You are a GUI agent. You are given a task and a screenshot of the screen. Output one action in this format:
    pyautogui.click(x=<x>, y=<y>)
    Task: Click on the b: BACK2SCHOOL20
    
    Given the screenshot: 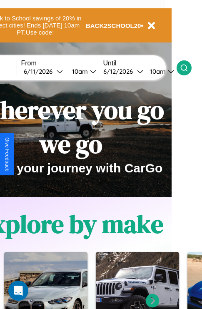 What is the action you would take?
    pyautogui.click(x=113, y=25)
    